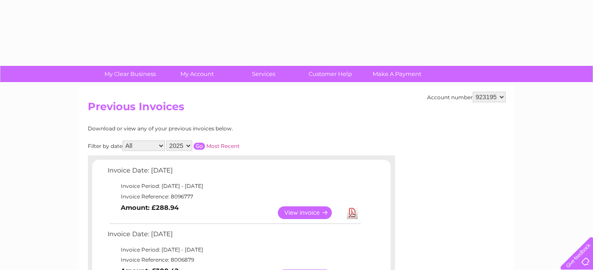  I want to click on a: Make A Payment, so click(397, 74).